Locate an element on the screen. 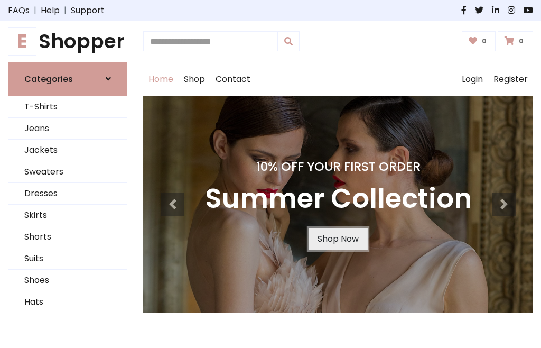 Image resolution: width=541 pixels, height=348 pixels. a: FAQs is located at coordinates (19, 11).